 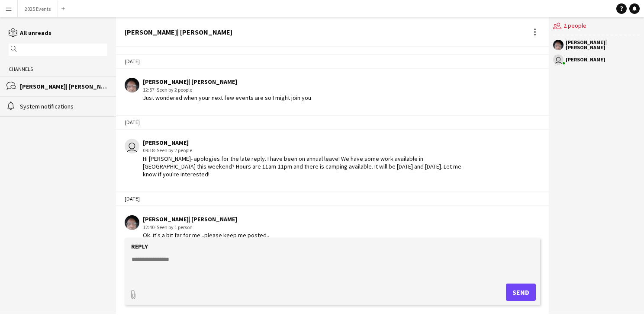 I want to click on div: Ok..it's a bit far for me...please keep me posted.., so click(x=206, y=235).